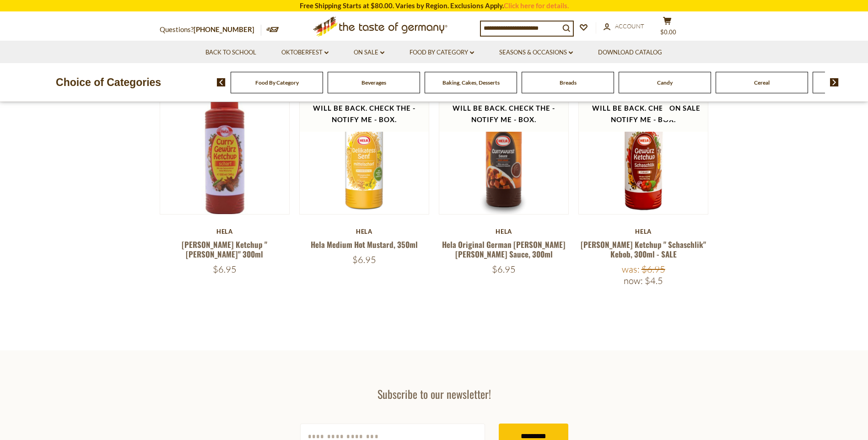 This screenshot has width=868, height=440. What do you see at coordinates (762, 82) in the screenshot?
I see `a: Cereal` at bounding box center [762, 82].